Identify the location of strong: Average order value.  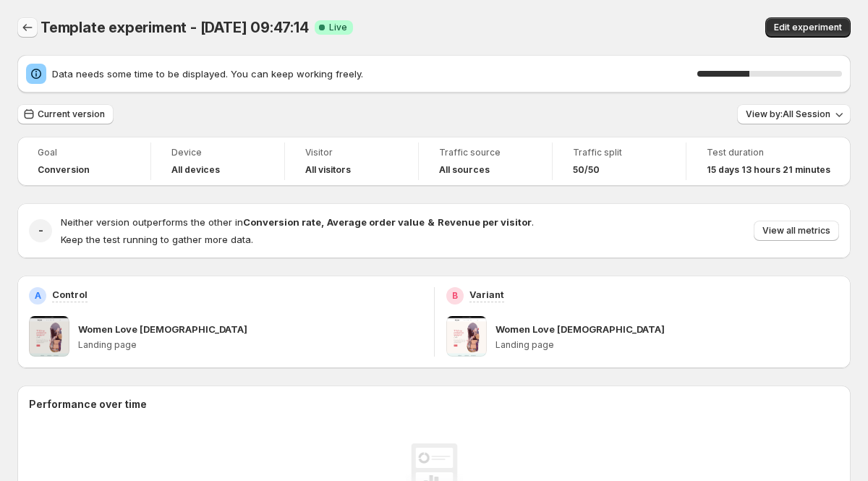
(376, 222).